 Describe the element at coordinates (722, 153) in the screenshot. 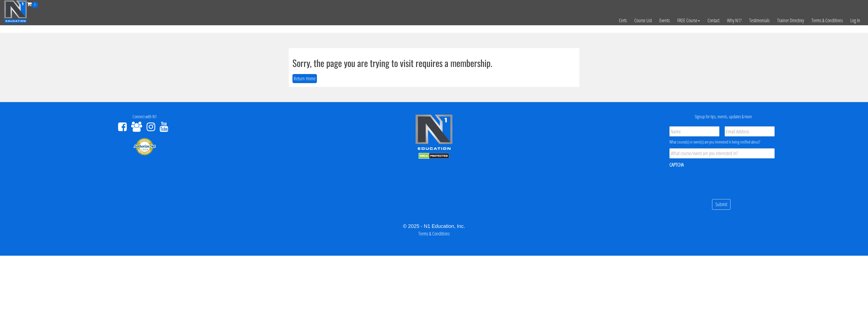

I see `input: What course/event are you interested in?` at that location.